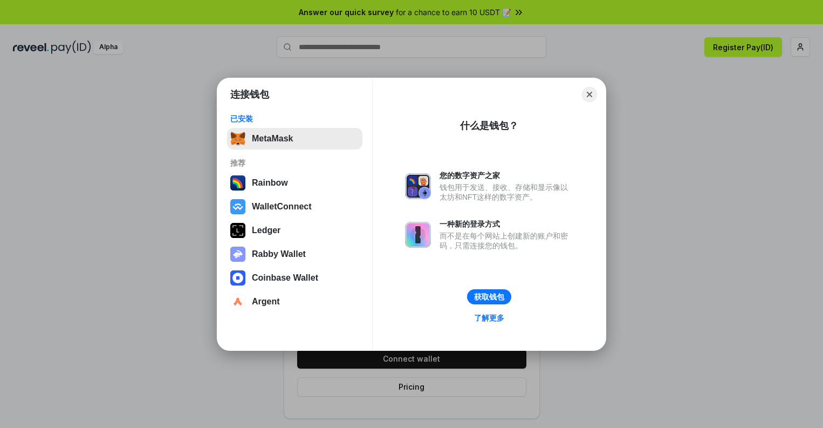  I want to click on img: svg+xml,%3Csvg%20width%3D%22120%22%20height%3D%22120%22%20viewBox%3D%220%200%20120%20120%22%20fil..., so click(238, 183).